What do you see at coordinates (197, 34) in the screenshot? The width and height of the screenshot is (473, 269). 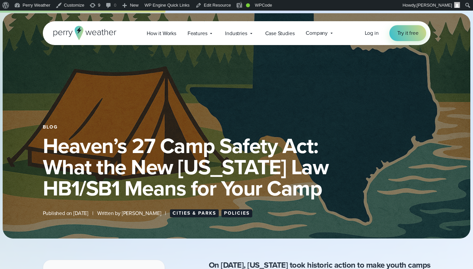 I see `span: Features` at bounding box center [197, 34].